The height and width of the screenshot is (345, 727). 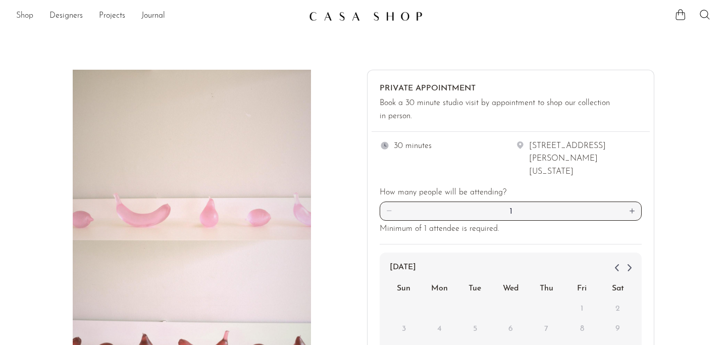 What do you see at coordinates (153, 16) in the screenshot?
I see `a: Journal` at bounding box center [153, 16].